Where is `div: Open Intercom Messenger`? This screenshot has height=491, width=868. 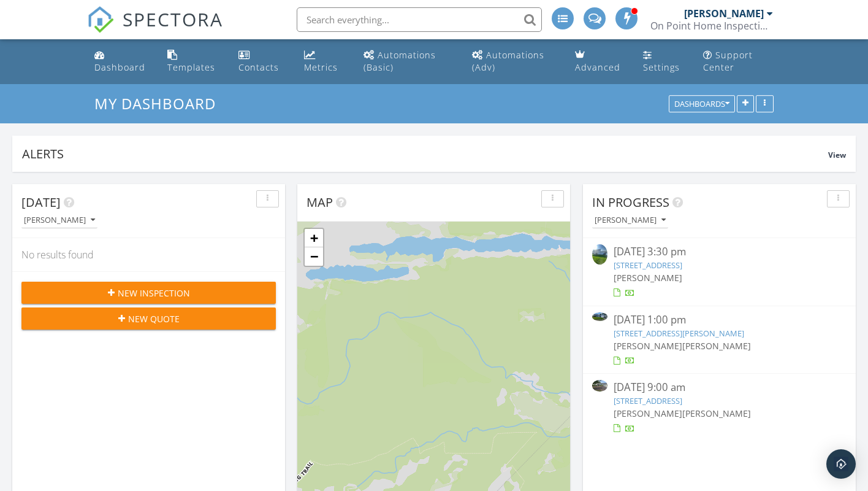
div: Open Intercom Messenger is located at coordinates (842, 464).